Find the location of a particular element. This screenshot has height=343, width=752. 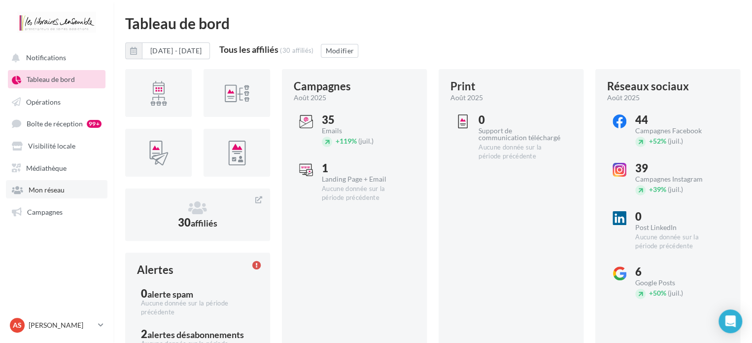

div: Print is located at coordinates (463, 86).